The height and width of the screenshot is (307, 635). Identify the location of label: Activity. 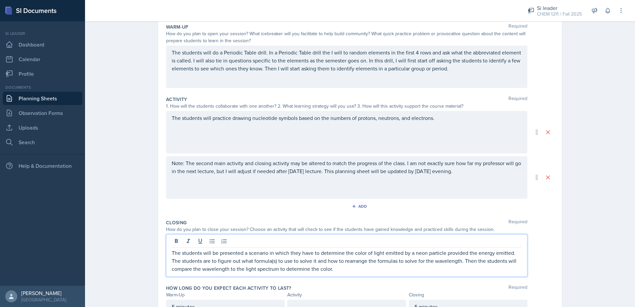
(177, 99).